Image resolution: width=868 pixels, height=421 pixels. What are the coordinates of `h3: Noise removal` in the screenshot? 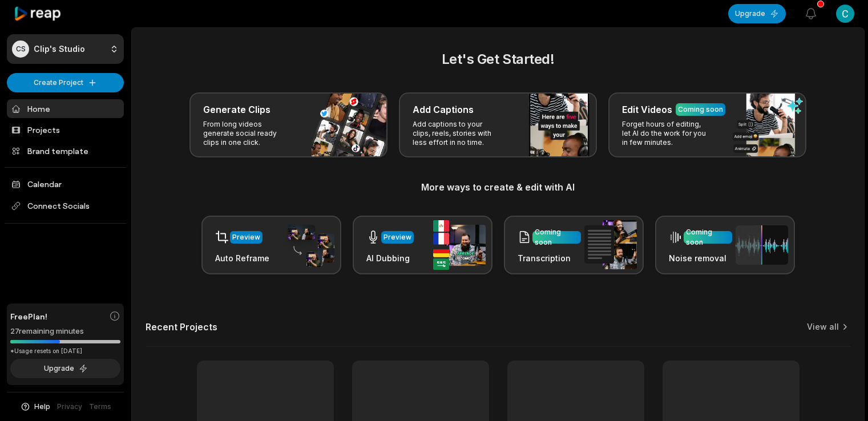 It's located at (700, 258).